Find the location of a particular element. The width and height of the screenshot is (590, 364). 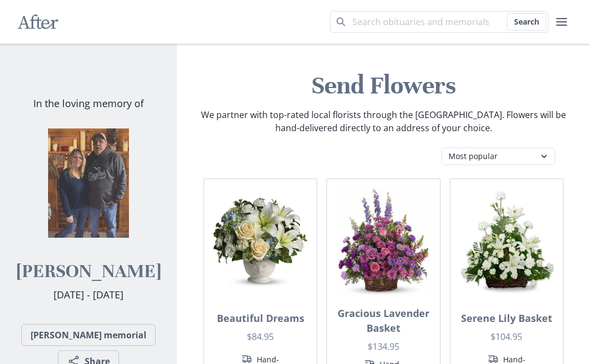

h1: Send Flowers is located at coordinates (384, 85).